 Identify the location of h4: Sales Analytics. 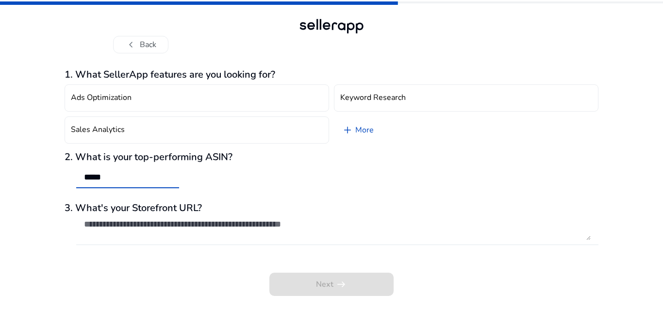
(98, 130).